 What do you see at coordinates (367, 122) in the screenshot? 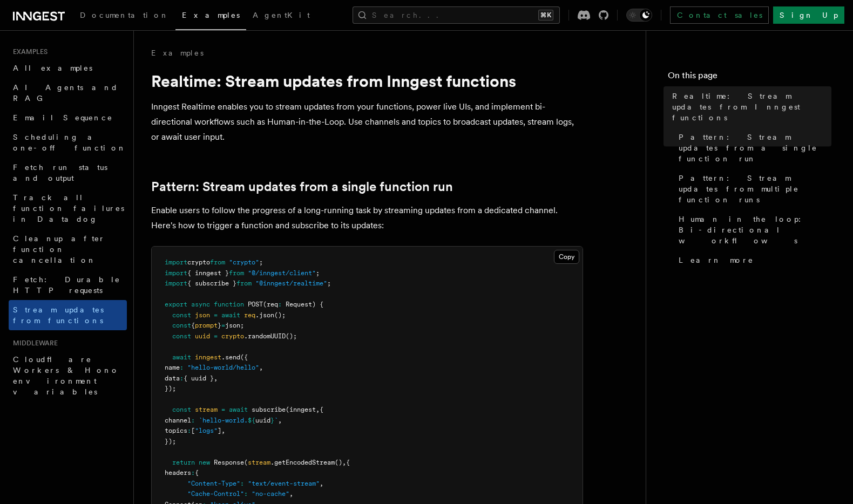
I see `p: Inngest Realtime enables you to stream updates from your functions, power live UIs, and implement...` at bounding box center [367, 122].